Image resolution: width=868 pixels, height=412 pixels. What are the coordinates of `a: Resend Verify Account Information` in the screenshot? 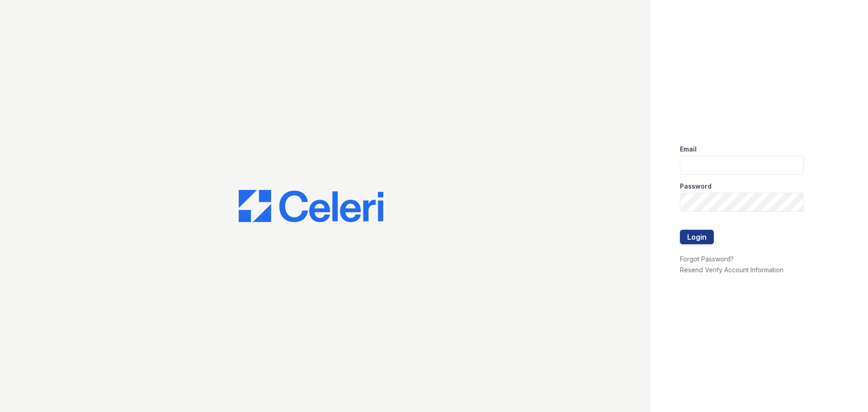 It's located at (731, 270).